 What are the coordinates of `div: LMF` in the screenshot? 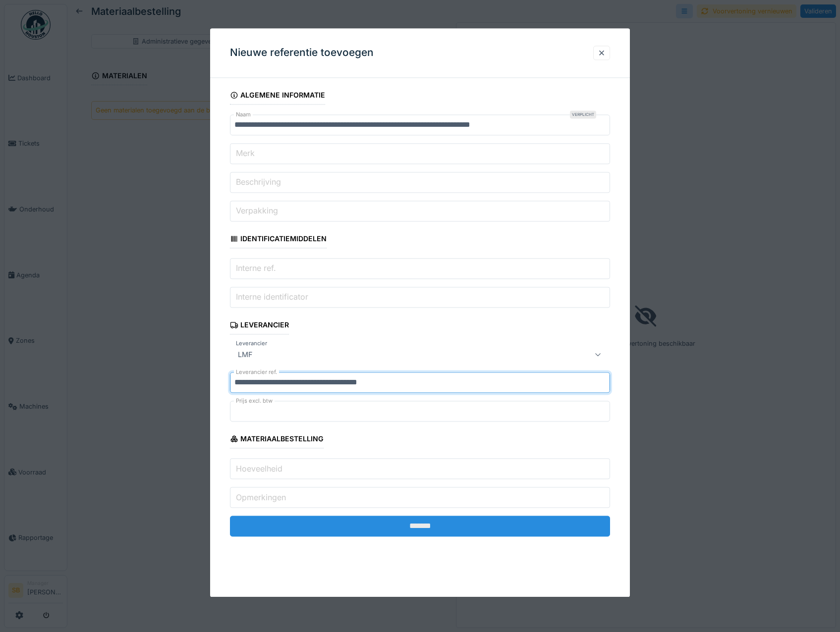 It's located at (246, 354).